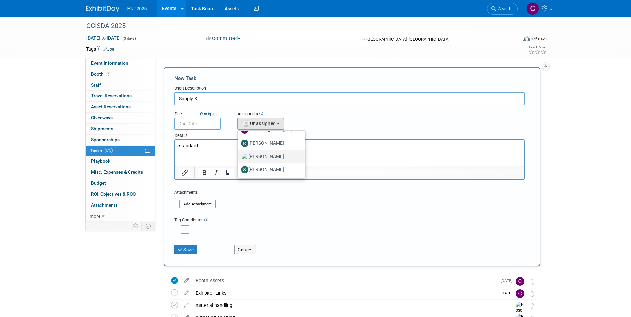  What do you see at coordinates (120, 85) in the screenshot?
I see `a: Staff` at bounding box center [120, 85].